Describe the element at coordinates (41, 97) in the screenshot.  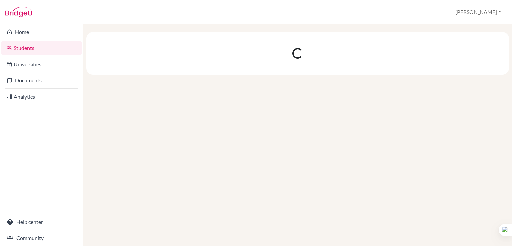
I see `a: Analytics` at that location.